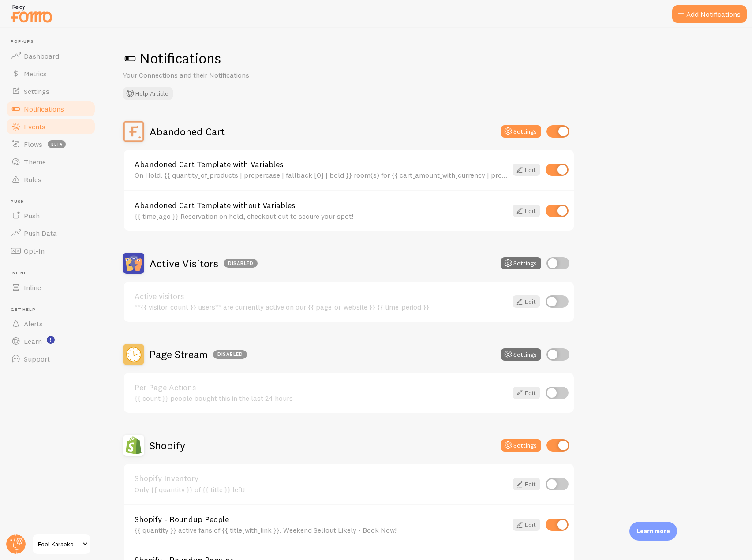 Image resolution: width=752 pixels, height=560 pixels. I want to click on span: Pop-ups, so click(54, 41).